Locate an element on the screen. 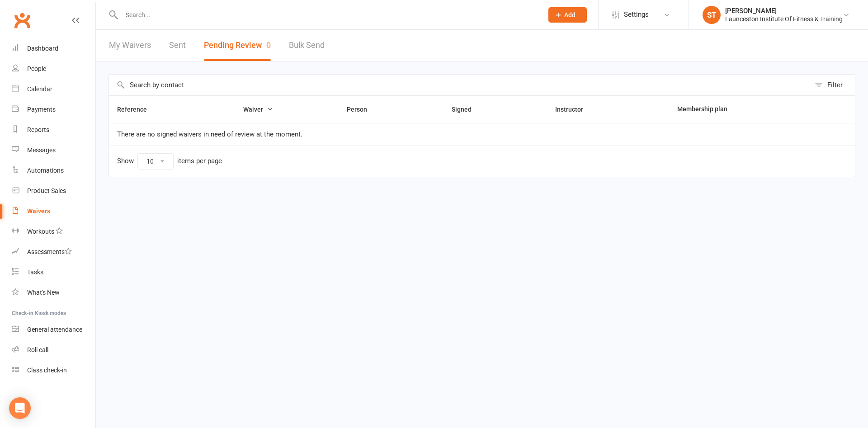 This screenshot has height=428, width=868. div: Automations is located at coordinates (45, 170).